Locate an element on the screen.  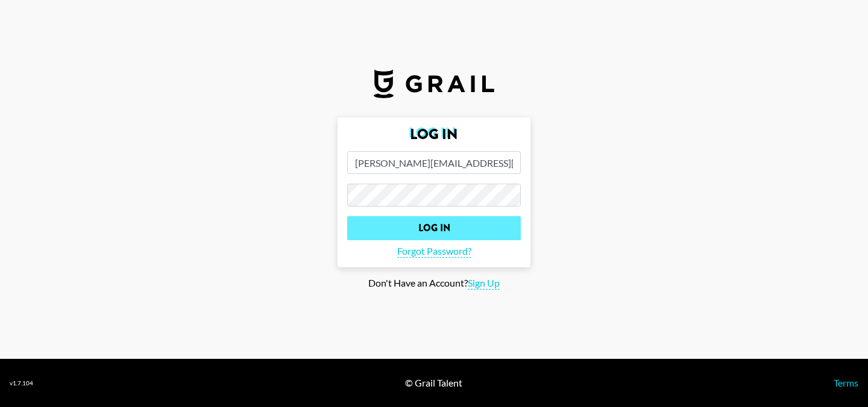
input: Log In is located at coordinates (434, 228).